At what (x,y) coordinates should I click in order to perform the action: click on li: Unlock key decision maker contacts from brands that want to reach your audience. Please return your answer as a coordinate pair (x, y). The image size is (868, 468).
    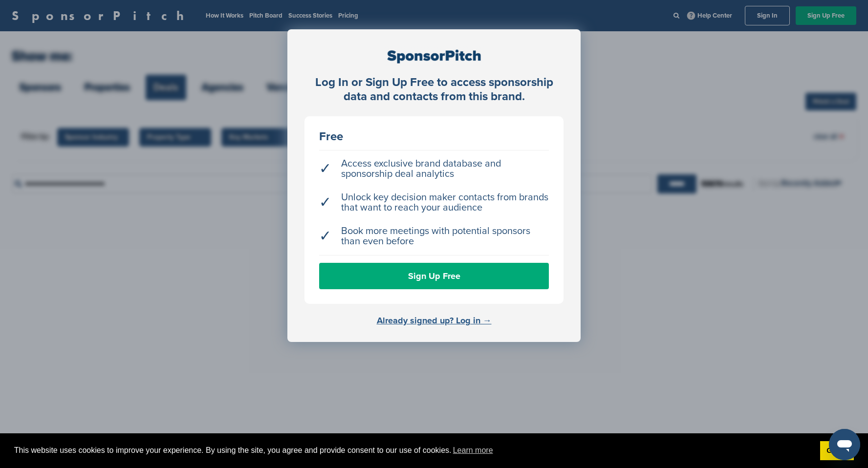
    Looking at the image, I should click on (434, 203).